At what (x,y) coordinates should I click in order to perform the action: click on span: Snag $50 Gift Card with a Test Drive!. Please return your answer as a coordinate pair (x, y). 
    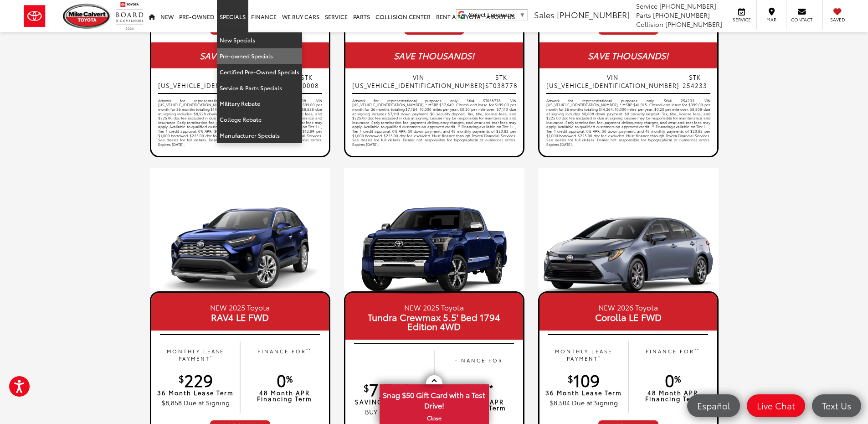
    Looking at the image, I should click on (434, 399).